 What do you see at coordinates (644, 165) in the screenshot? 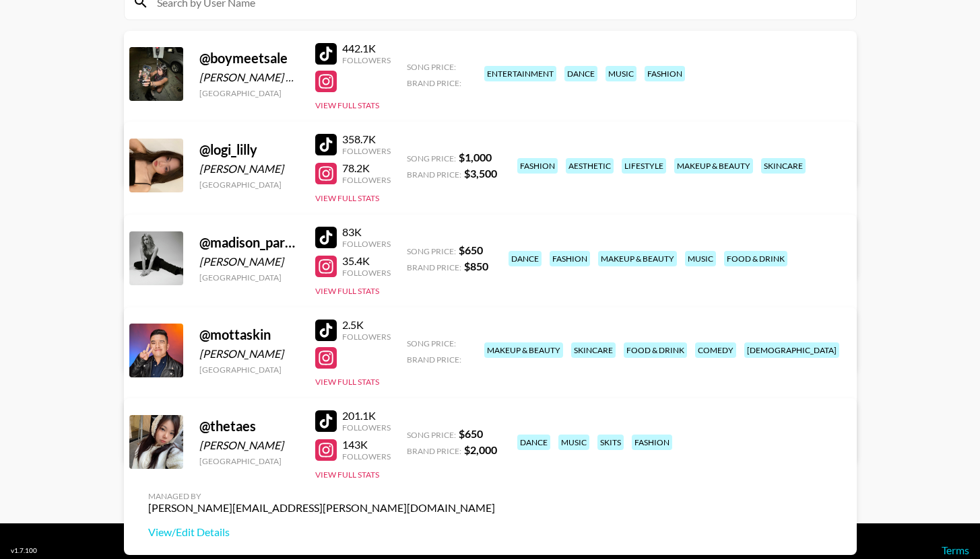
I see `div: lifestyle` at bounding box center [644, 165].